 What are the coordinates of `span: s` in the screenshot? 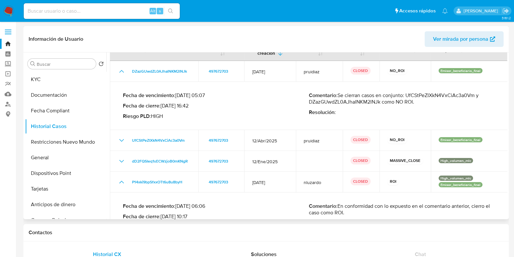 It's located at (160, 11).